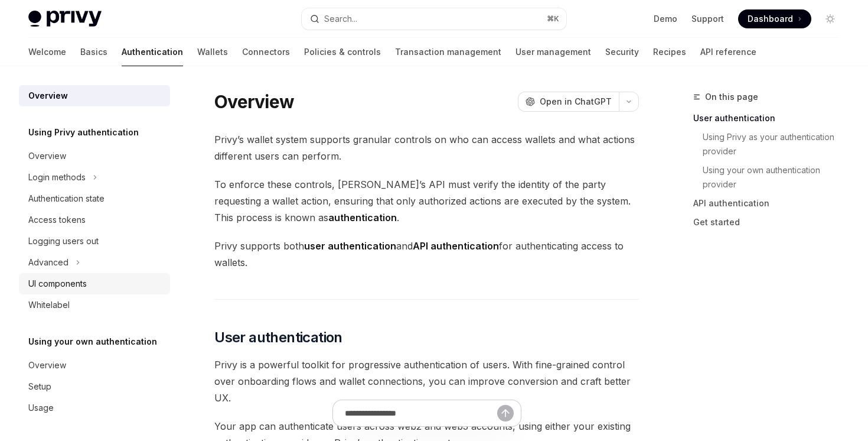  I want to click on a: Get started, so click(771, 222).